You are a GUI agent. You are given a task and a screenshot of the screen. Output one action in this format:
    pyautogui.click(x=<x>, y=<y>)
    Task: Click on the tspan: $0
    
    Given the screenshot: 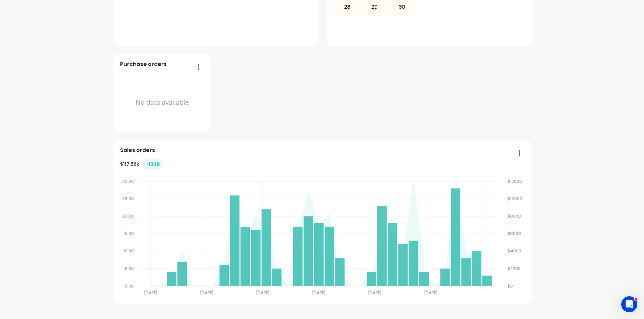 What is the action you would take?
    pyautogui.click(x=510, y=286)
    